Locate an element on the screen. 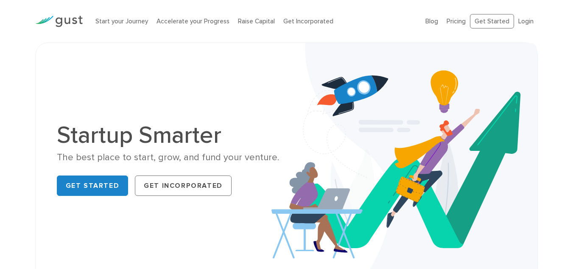 The width and height of the screenshot is (573, 269). a: Blog is located at coordinates (432, 21).